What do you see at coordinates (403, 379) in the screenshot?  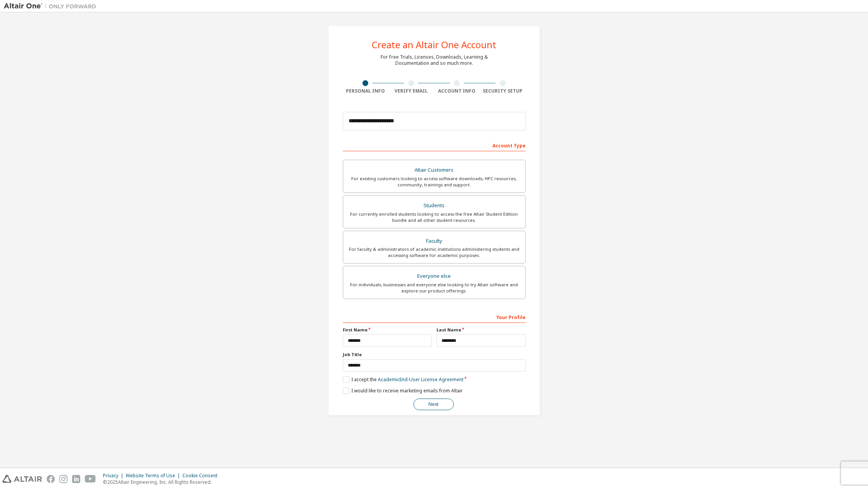 I see `label: I accept the` at bounding box center [403, 379].